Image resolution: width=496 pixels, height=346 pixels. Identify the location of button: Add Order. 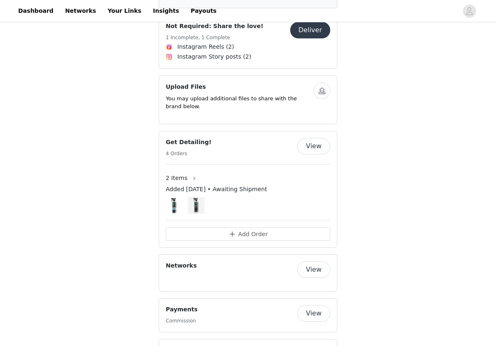
(248, 234).